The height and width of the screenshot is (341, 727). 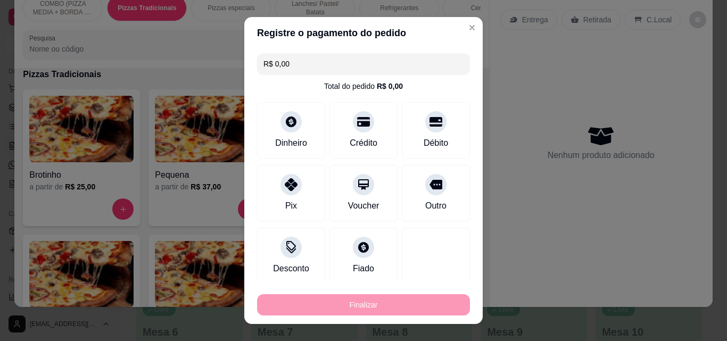 I want to click on div: Dinheiro, so click(x=291, y=143).